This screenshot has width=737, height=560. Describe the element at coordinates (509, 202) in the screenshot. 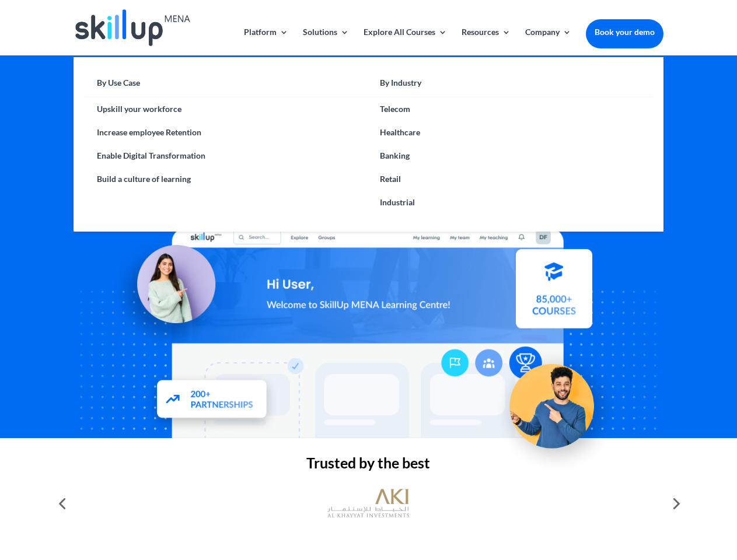

I see `a: Industrial` at that location.